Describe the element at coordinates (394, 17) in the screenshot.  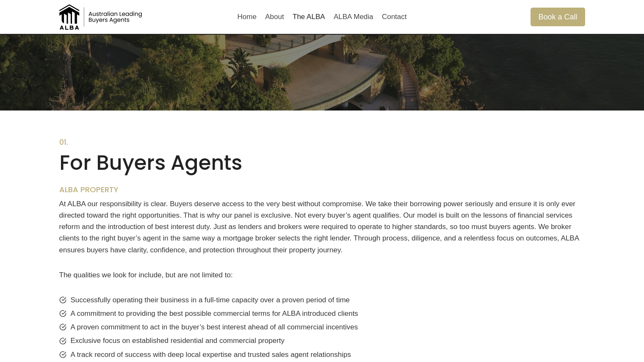
I see `a: Contact` at that location.